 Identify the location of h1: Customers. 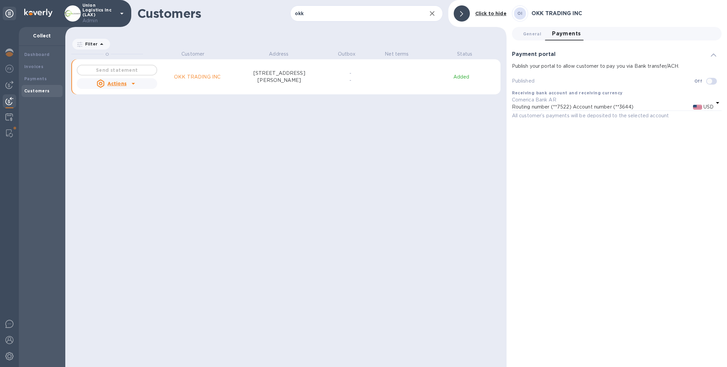
(214, 13).